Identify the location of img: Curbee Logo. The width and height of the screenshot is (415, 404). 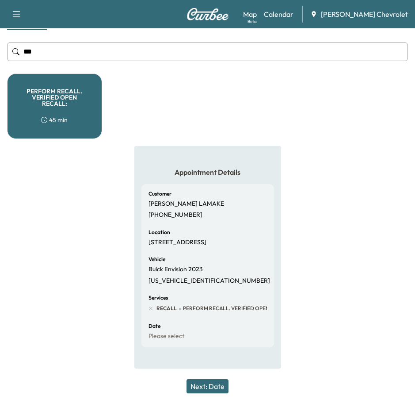
(208, 14).